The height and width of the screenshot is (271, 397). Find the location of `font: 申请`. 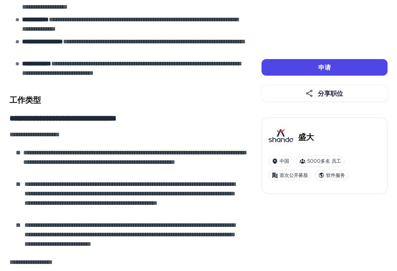

font: 申请 is located at coordinates (324, 67).